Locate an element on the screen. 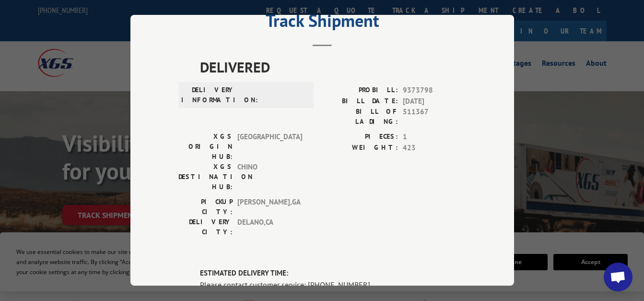 Image resolution: width=644 pixels, height=301 pixels. span: CHINO is located at coordinates (269, 177).